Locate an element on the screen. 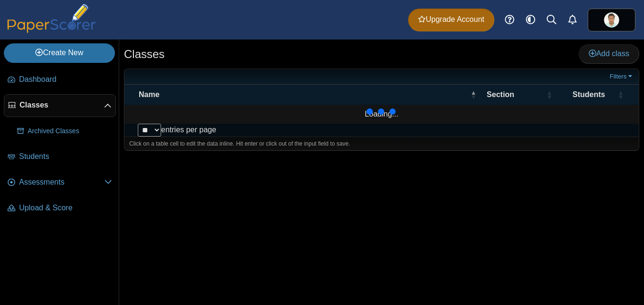 The image size is (644, 305). span: Classes is located at coordinates (62, 105).